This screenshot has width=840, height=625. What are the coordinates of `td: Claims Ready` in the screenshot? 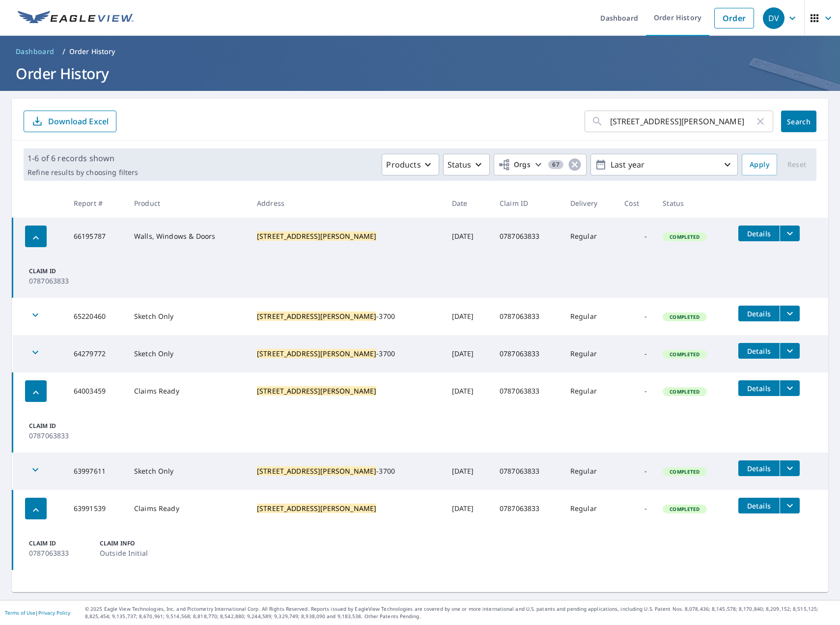 It's located at (188, 509).